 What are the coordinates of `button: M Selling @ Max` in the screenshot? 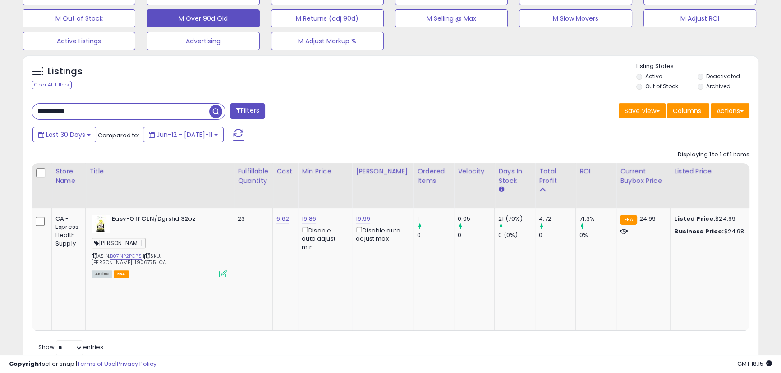 It's located at (451, 18).